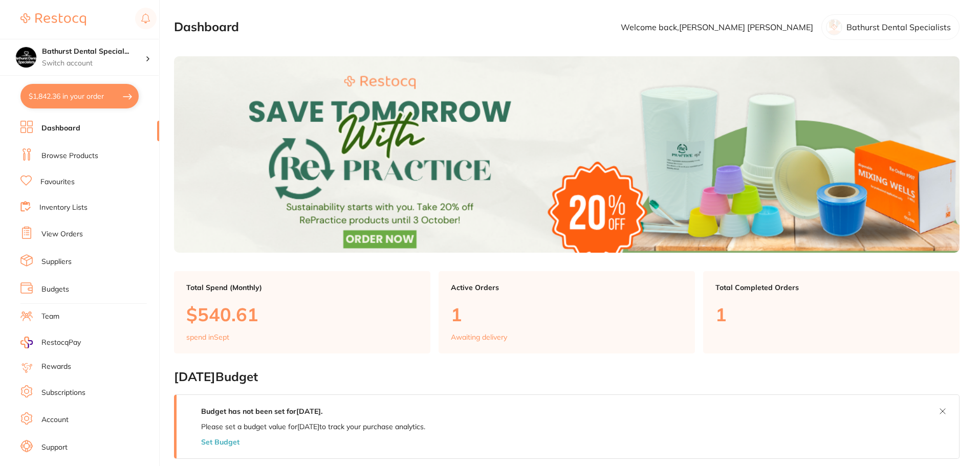 Image resolution: width=980 pixels, height=466 pixels. Describe the element at coordinates (302, 314) in the screenshot. I see `p: $540.61` at that location.